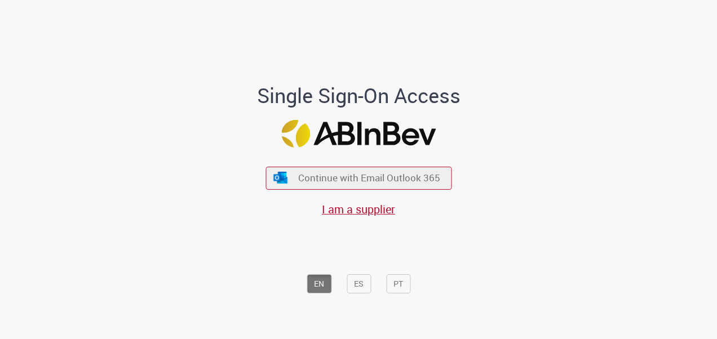 The width and height of the screenshot is (717, 339). I want to click on span: I am a supplier, so click(359, 209).